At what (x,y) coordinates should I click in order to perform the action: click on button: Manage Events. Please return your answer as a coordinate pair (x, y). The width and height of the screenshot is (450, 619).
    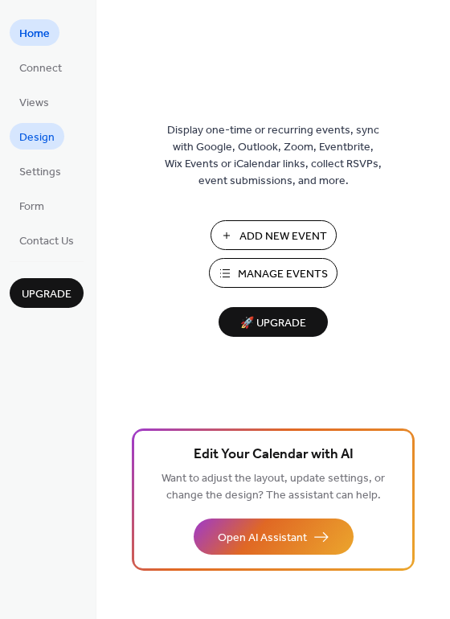
    Looking at the image, I should click on (273, 273).